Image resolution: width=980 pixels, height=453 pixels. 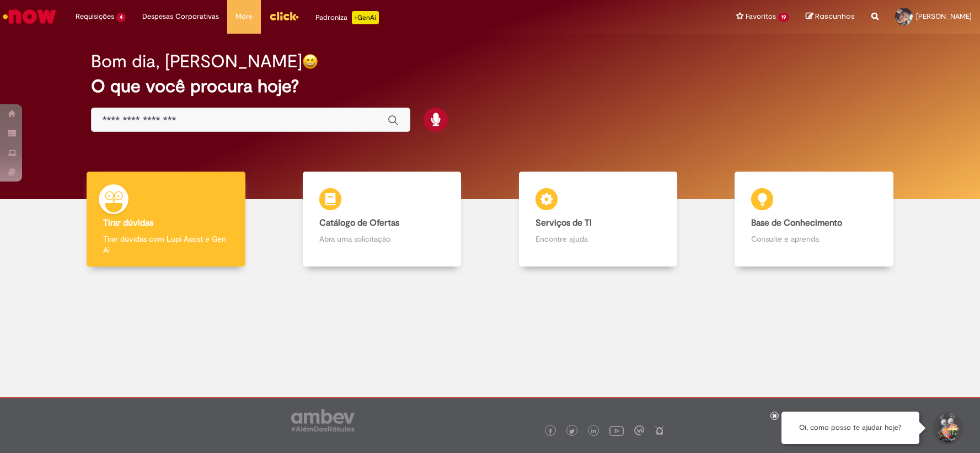 I want to click on img: logo_footer_twitter.png, so click(x=572, y=431).